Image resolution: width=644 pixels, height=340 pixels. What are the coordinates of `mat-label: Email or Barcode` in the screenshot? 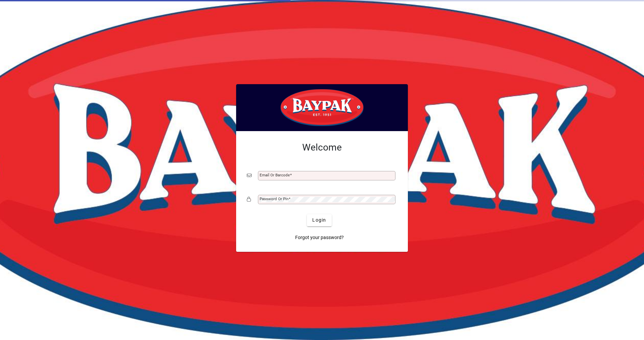 It's located at (275, 175).